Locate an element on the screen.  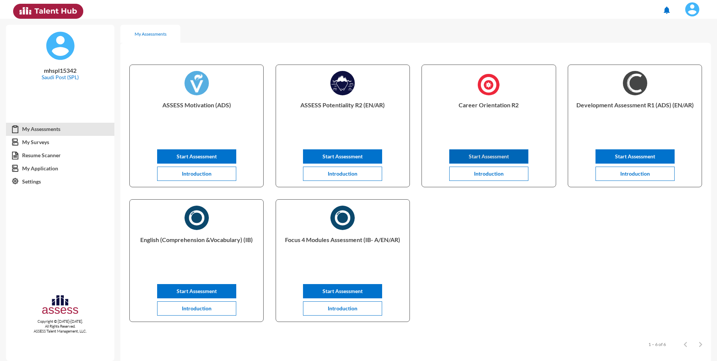
p: Development Assessment R1 (ADS) (EN/AR) is located at coordinates (635, 116).